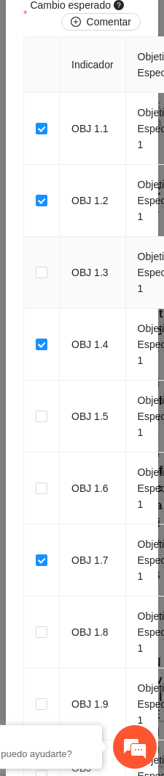 The height and width of the screenshot is (776, 164). I want to click on td: OBJ 1.4, so click(92, 345).